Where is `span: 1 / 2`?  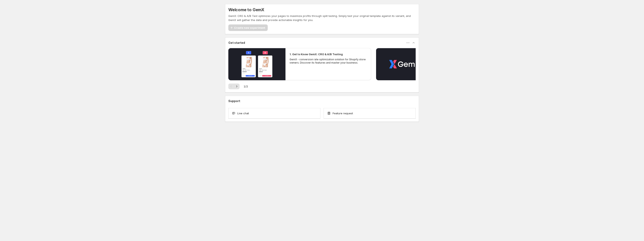 span: 1 / 2 is located at coordinates (246, 87).